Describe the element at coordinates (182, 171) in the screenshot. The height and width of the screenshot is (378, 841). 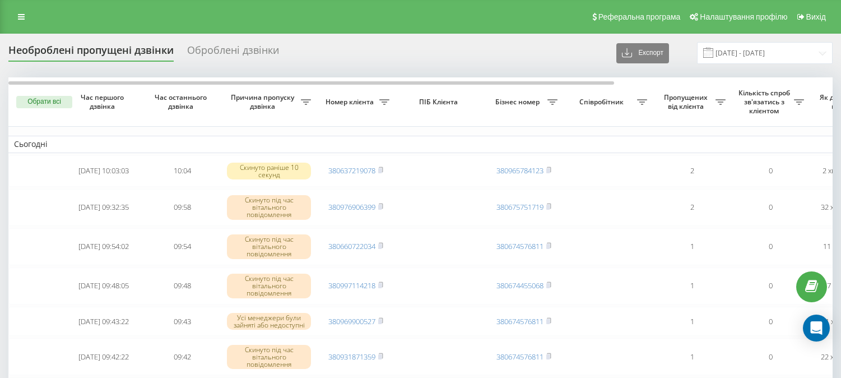
I see `td: 10:04` at that location.